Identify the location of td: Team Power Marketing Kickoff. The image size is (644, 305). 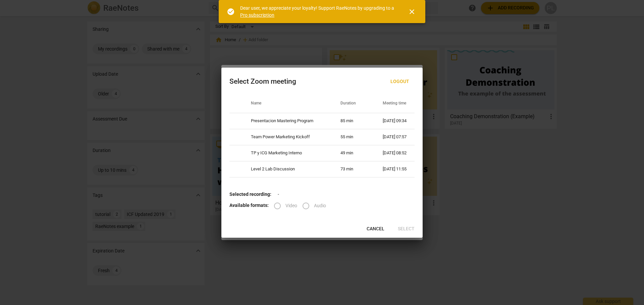
(288, 138).